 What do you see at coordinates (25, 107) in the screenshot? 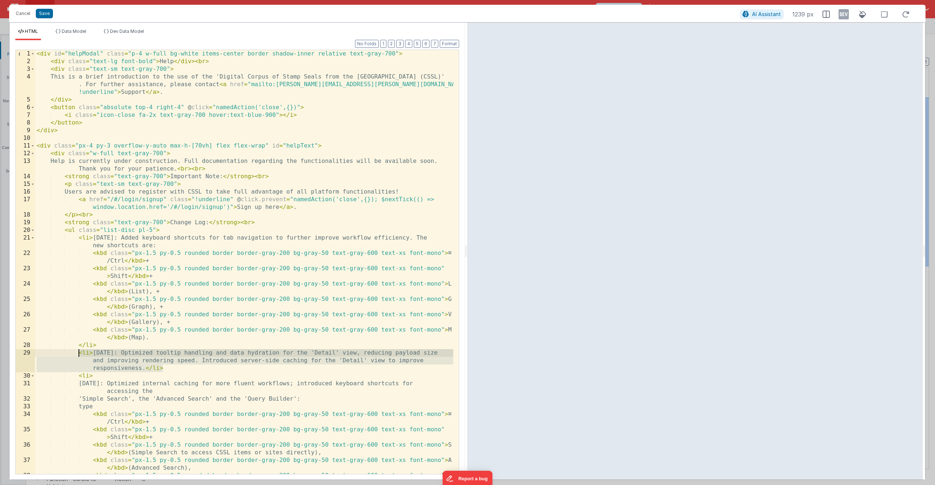
I see `div: 6` at bounding box center [25, 107].